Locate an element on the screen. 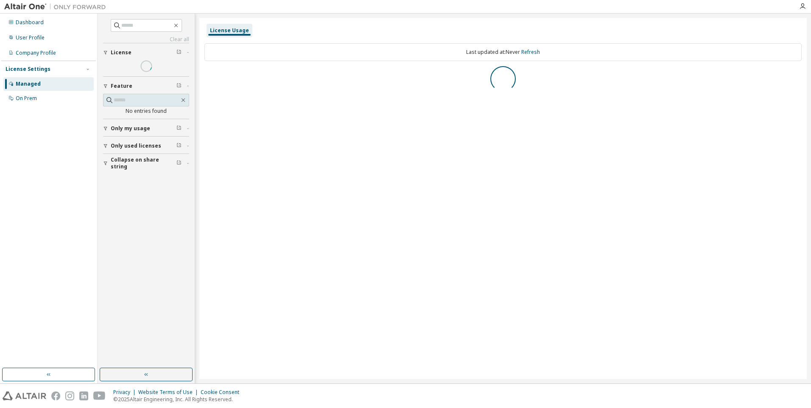 This screenshot has width=811, height=408. div: User Profile is located at coordinates (30, 38).